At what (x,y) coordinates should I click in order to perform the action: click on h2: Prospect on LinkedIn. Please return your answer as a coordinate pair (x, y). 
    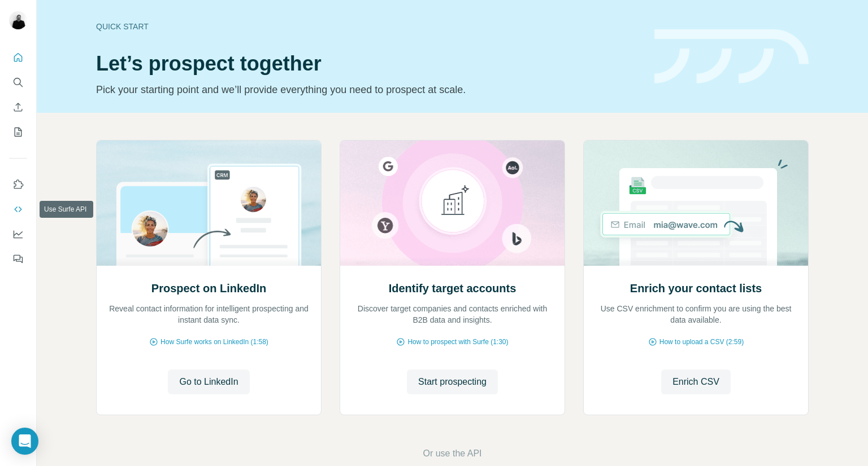
    Looking at the image, I should click on (208, 288).